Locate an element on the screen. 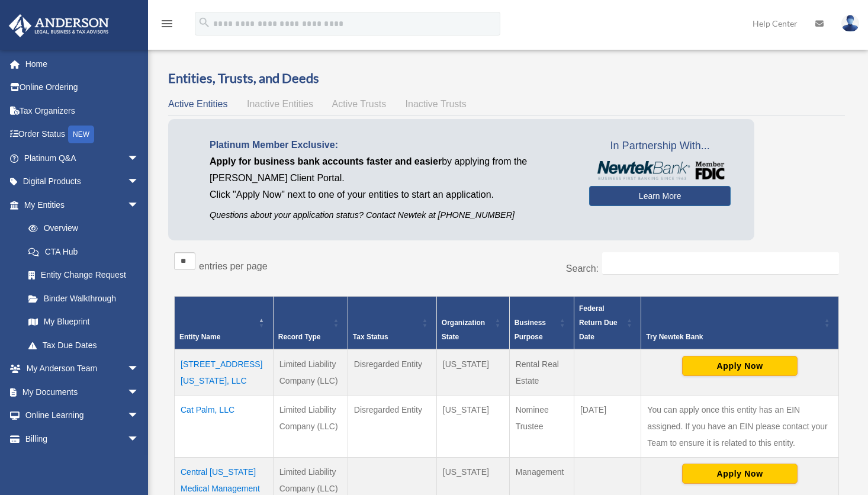 The height and width of the screenshot is (495, 868). span: Apply for business bank accounts faster and easier is located at coordinates (326, 161).